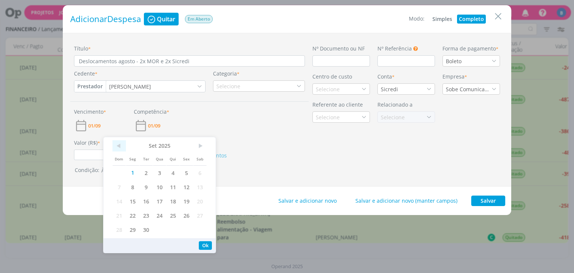 This screenshot has width=574, height=273. Describe the element at coordinates (173, 187) in the screenshot. I see `span: 11` at that location.